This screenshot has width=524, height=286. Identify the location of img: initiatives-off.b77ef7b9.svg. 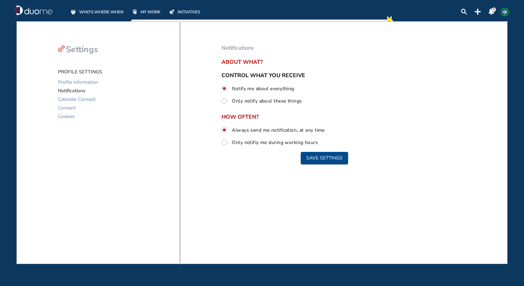
(171, 12).